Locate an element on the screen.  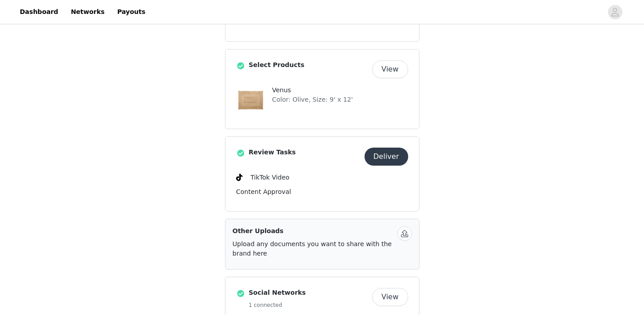
p: Color: Olive, Size: 9' x 12' is located at coordinates (340, 99).